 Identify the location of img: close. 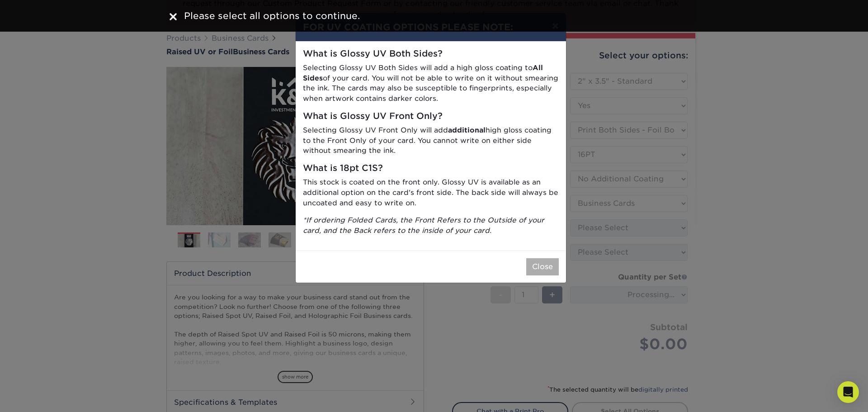
(173, 17).